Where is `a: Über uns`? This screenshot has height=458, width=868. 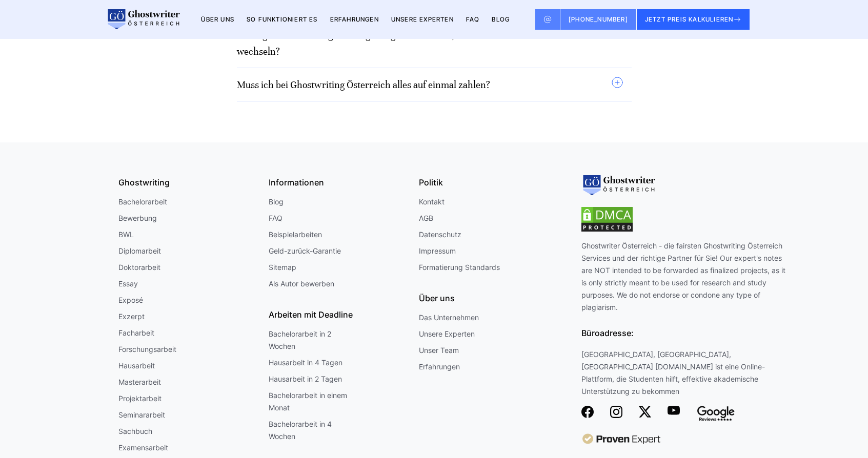 a: Über uns is located at coordinates (218, 19).